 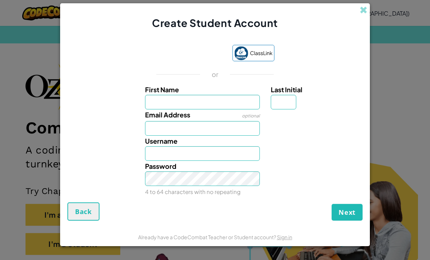 What do you see at coordinates (207, 237) in the screenshot?
I see `span: Already have a CodeCombat Teacher or Student account?` at bounding box center [207, 237].